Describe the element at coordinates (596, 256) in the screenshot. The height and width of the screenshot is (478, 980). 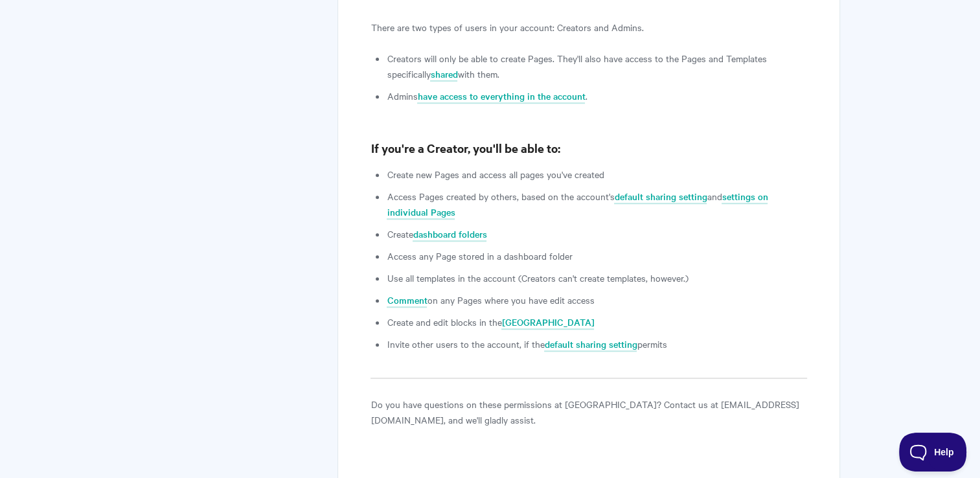
I see `li: Access any Page stored in a dashboard folder` at that location.